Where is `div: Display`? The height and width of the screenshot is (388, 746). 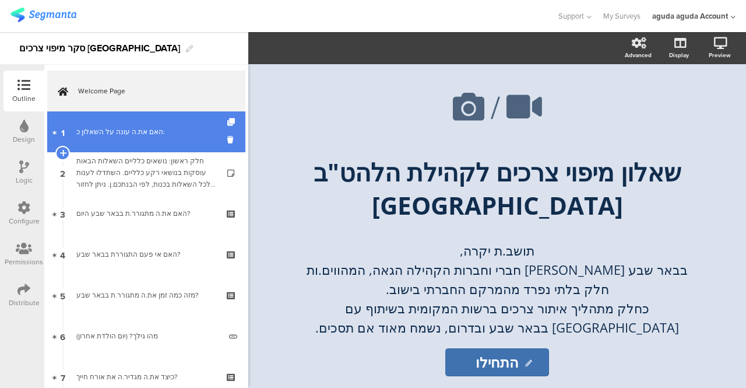 div: Display is located at coordinates (679, 55).